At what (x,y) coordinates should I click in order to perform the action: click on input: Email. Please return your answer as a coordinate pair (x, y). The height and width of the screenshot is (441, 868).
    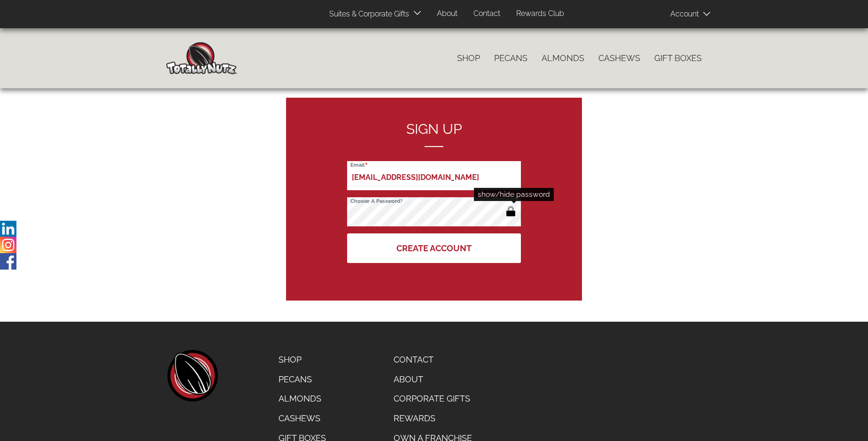
    Looking at the image, I should click on (434, 175).